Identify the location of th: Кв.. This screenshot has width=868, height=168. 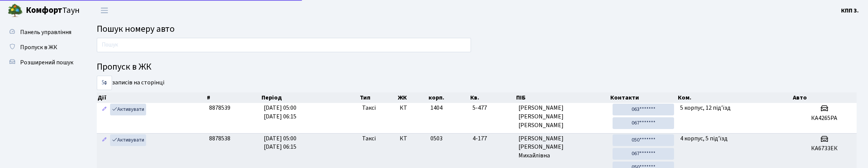
(492, 98).